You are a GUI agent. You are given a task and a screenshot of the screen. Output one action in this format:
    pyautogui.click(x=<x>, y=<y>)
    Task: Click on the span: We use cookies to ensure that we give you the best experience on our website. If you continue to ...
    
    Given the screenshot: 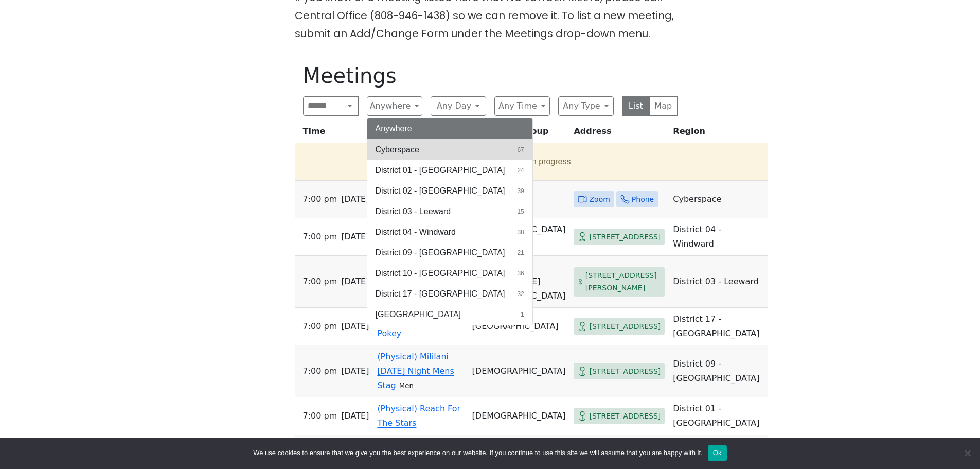 What is the action you would take?
    pyautogui.click(x=478, y=453)
    